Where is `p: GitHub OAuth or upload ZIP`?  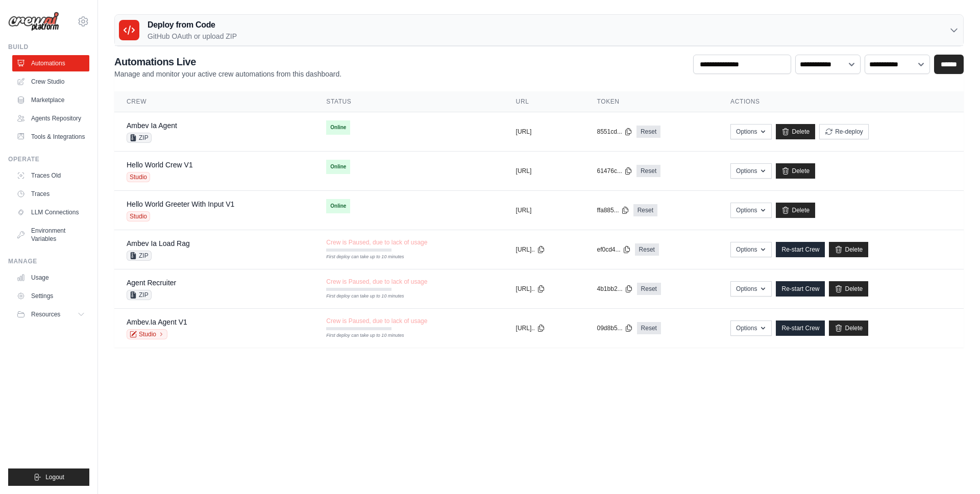
p: GitHub OAuth or upload ZIP is located at coordinates (192, 36).